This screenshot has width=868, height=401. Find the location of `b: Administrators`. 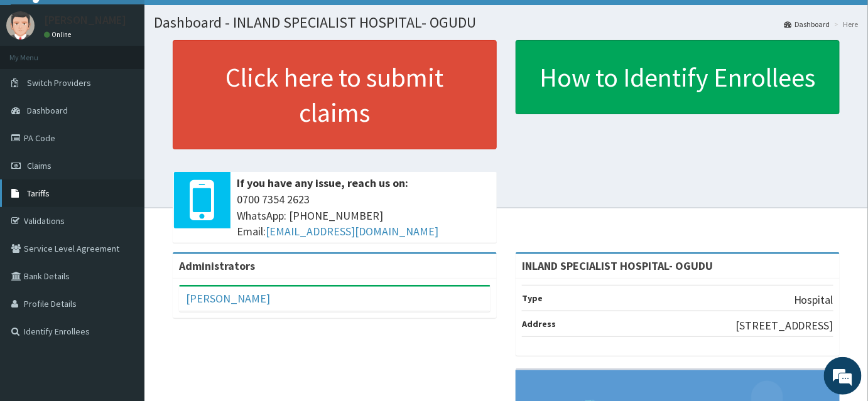

b: Administrators is located at coordinates (216, 266).